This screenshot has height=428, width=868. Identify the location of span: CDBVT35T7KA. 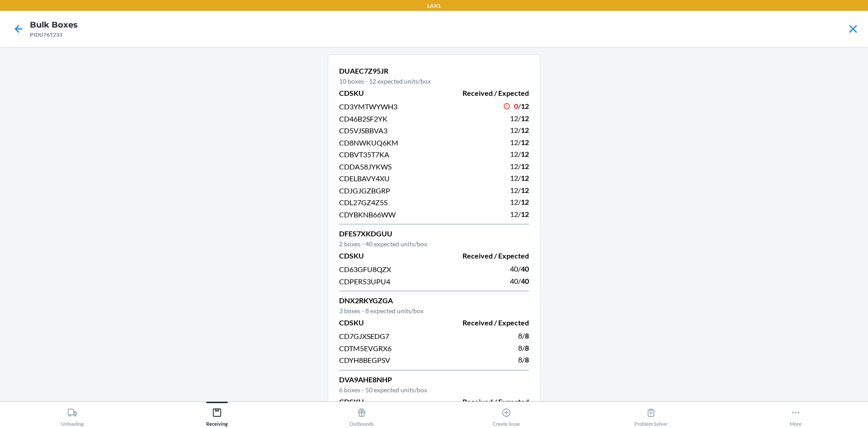
(364, 154).